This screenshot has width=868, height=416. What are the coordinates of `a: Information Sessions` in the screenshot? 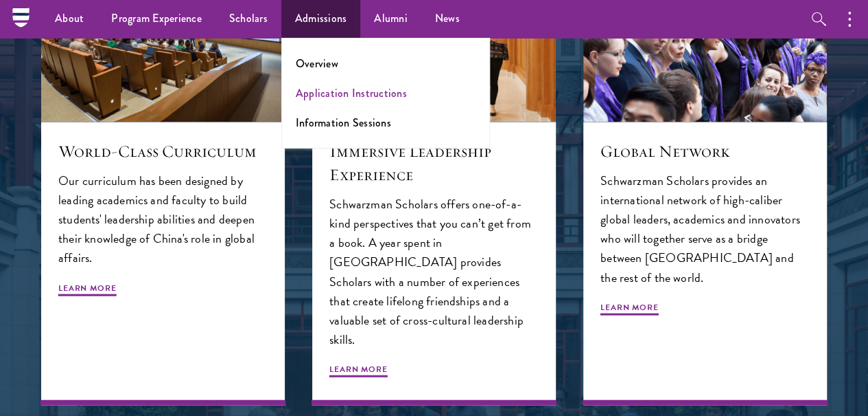 It's located at (343, 123).